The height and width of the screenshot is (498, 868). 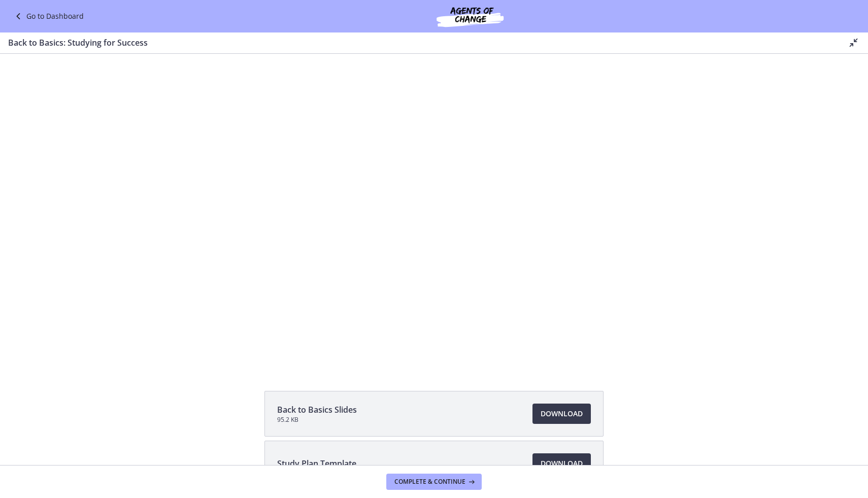 I want to click on img: Agents of Change, so click(x=470, y=16).